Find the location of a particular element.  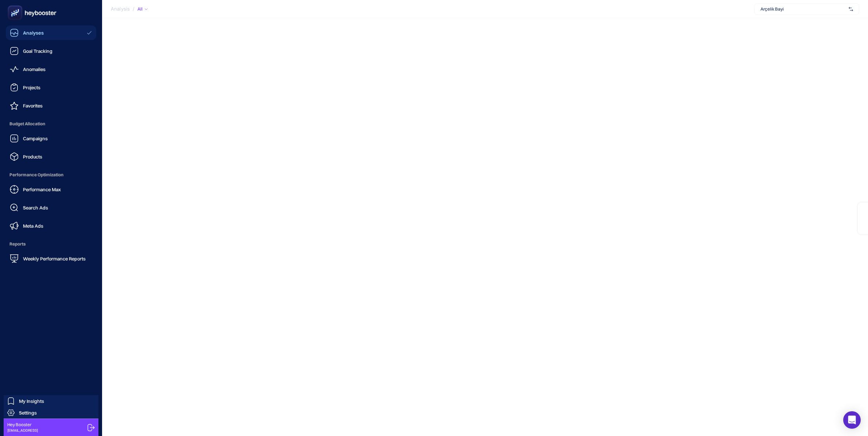

span: Budget Allocation is located at coordinates (51, 124).